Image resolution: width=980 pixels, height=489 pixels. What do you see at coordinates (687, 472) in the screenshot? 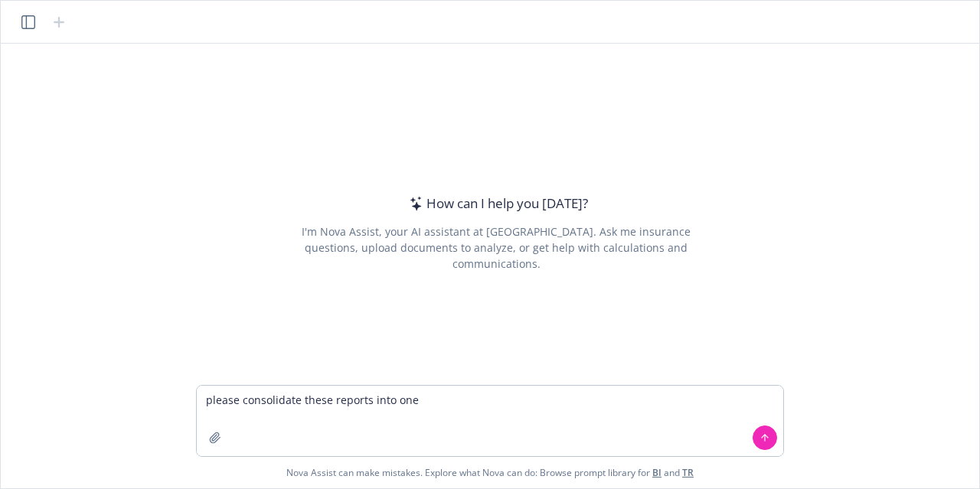
I see `a: TR` at bounding box center [687, 472].